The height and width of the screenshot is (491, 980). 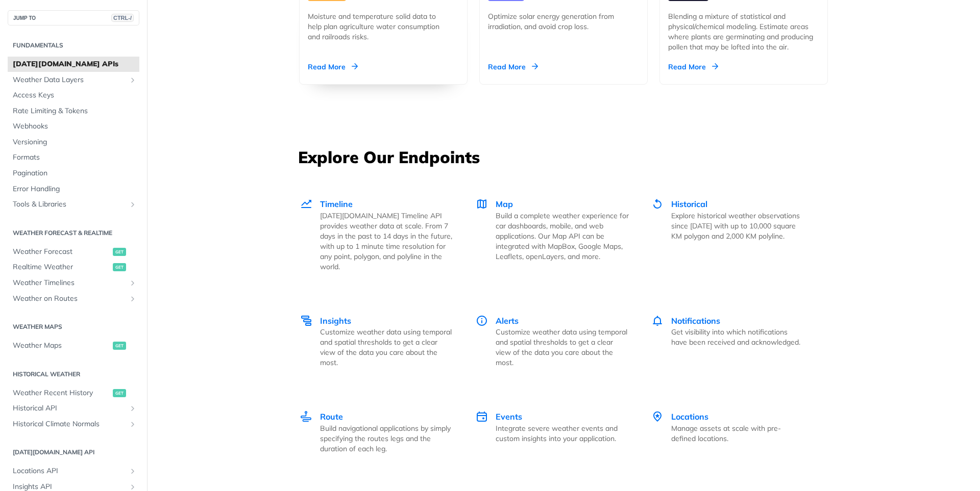 What do you see at coordinates (62, 393) in the screenshot?
I see `span: Weather Recent History` at bounding box center [62, 393].